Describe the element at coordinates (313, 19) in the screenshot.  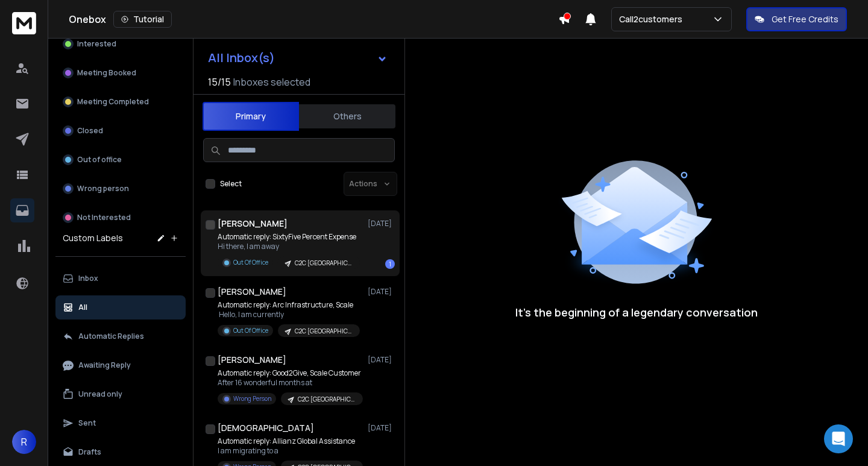
I see `div: Onebox` at that location.